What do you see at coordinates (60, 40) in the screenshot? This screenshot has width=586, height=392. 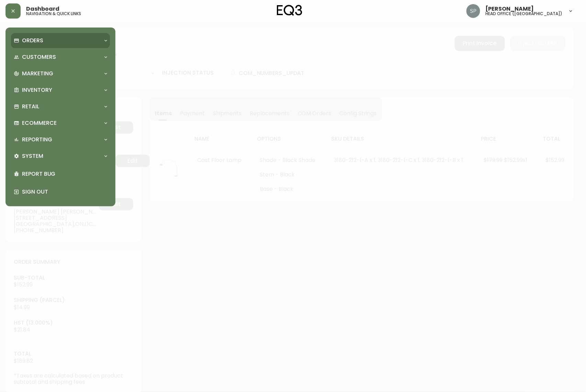 I see `div: Orders` at bounding box center [60, 40].